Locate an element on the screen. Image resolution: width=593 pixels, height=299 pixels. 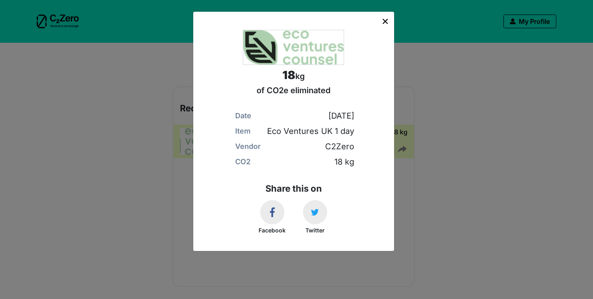
span: 18 kg is located at coordinates (344, 162).